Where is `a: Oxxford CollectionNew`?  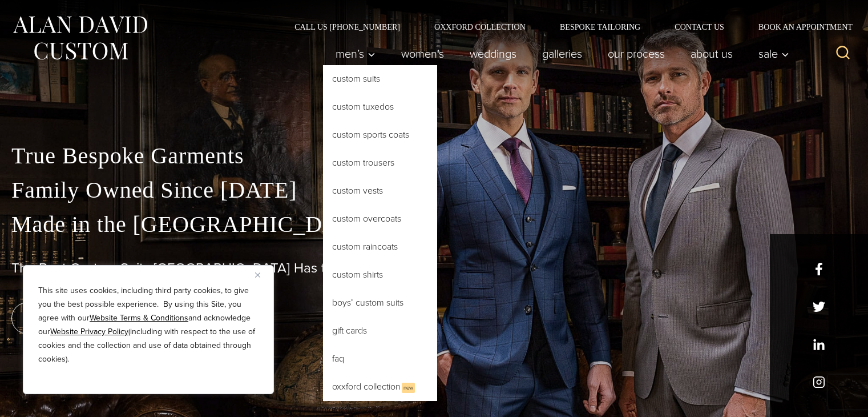 a: Oxxford CollectionNew is located at coordinates (380, 386).